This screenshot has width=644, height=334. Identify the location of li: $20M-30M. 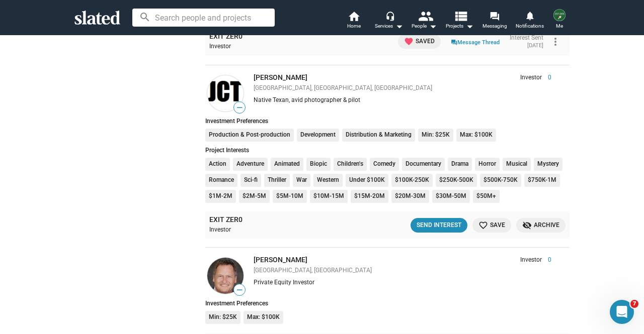
(410, 197).